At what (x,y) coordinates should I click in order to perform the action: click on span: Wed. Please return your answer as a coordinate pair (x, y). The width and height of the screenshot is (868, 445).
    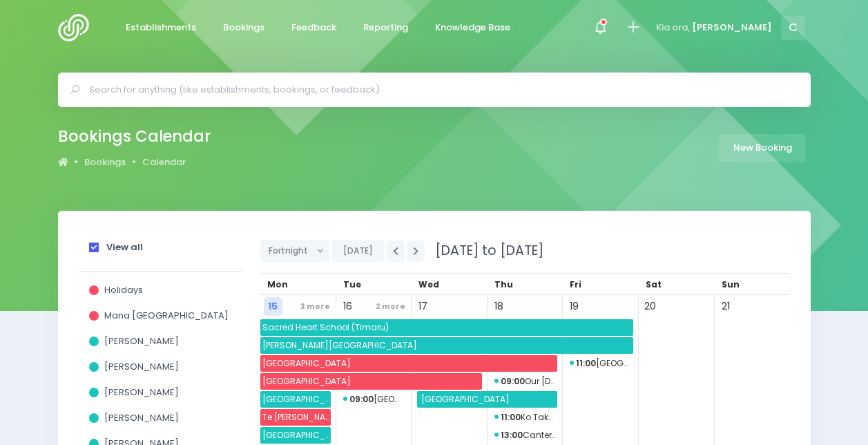
    Looking at the image, I should click on (429, 284).